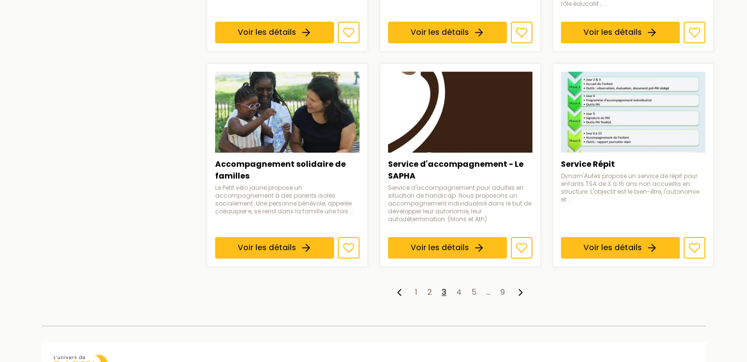 The image size is (747, 362). Describe the element at coordinates (444, 292) in the screenshot. I see `a: 3` at that location.